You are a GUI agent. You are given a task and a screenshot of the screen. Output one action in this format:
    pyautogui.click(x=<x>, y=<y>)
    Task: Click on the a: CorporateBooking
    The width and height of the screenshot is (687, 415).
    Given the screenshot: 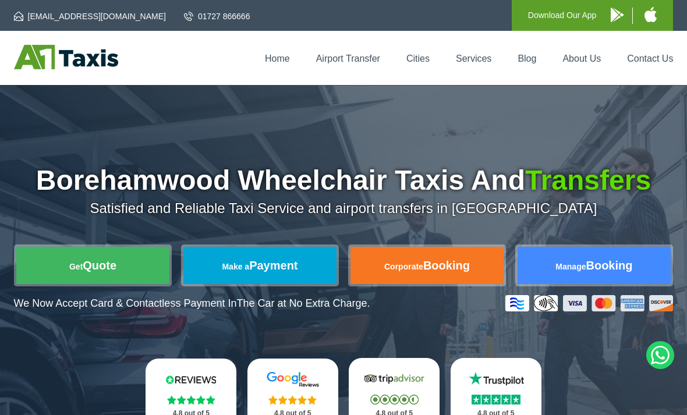 What is the action you would take?
    pyautogui.click(x=428, y=266)
    